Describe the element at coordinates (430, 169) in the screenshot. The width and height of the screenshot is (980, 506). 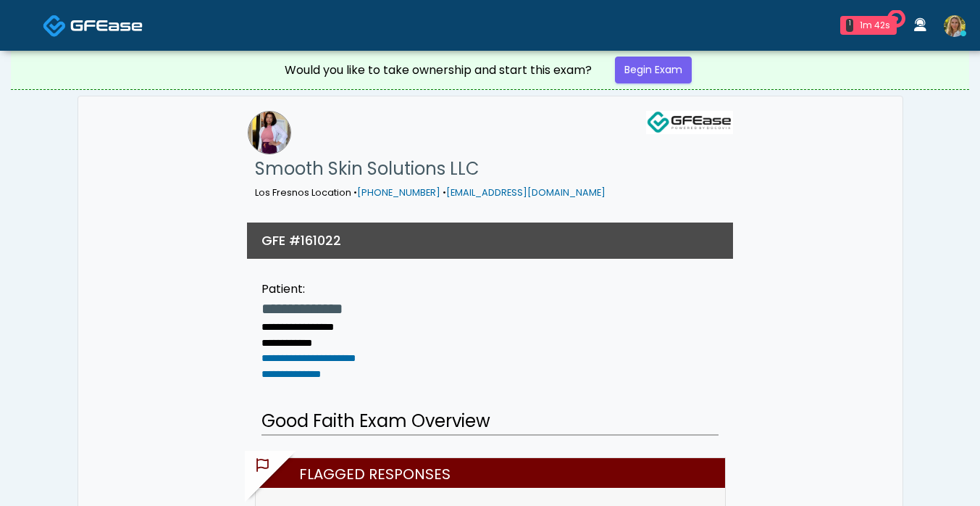
I see `h1: Smooth Skin Solutions LLC` at that location.